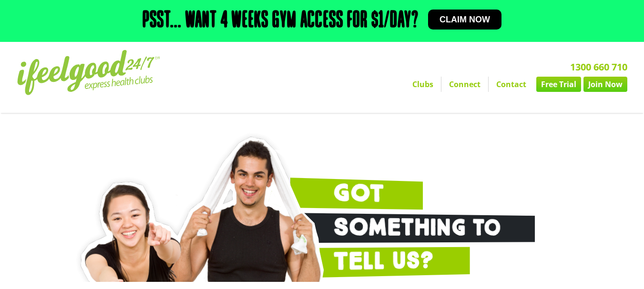  Describe the element at coordinates (423, 84) in the screenshot. I see `a: Clubs` at that location.